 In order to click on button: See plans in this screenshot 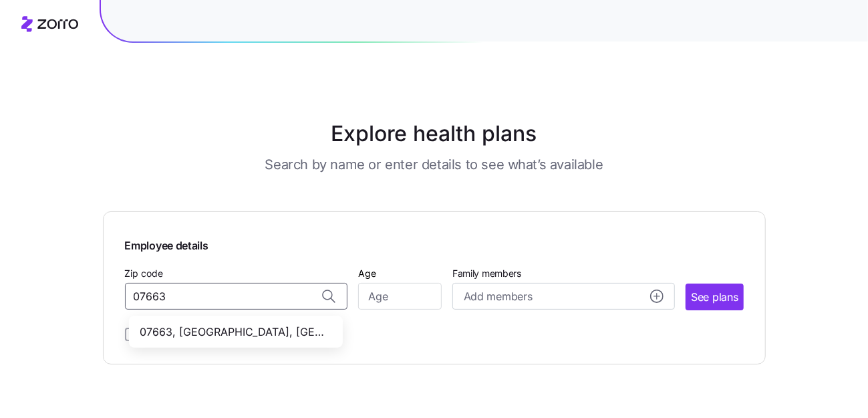, I will do `click(715, 297)`.